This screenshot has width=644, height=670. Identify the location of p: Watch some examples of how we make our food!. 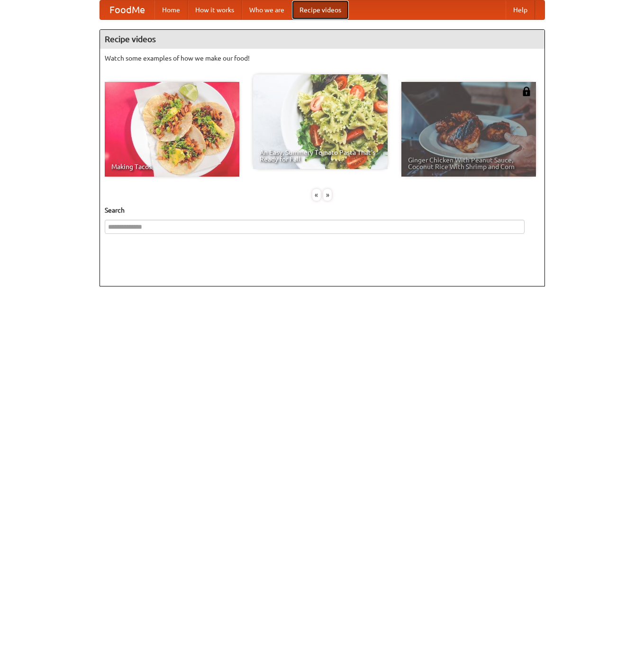
(322, 59).